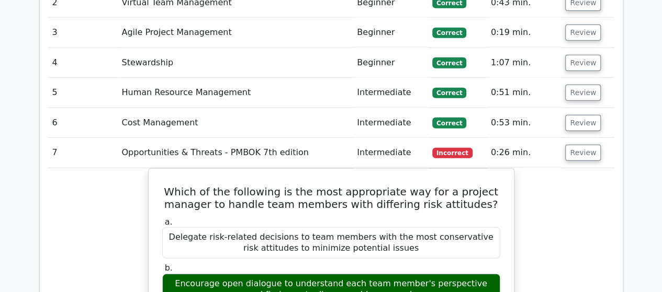 The width and height of the screenshot is (662, 292). Describe the element at coordinates (524, 123) in the screenshot. I see `td: 0:53 min.` at that location.